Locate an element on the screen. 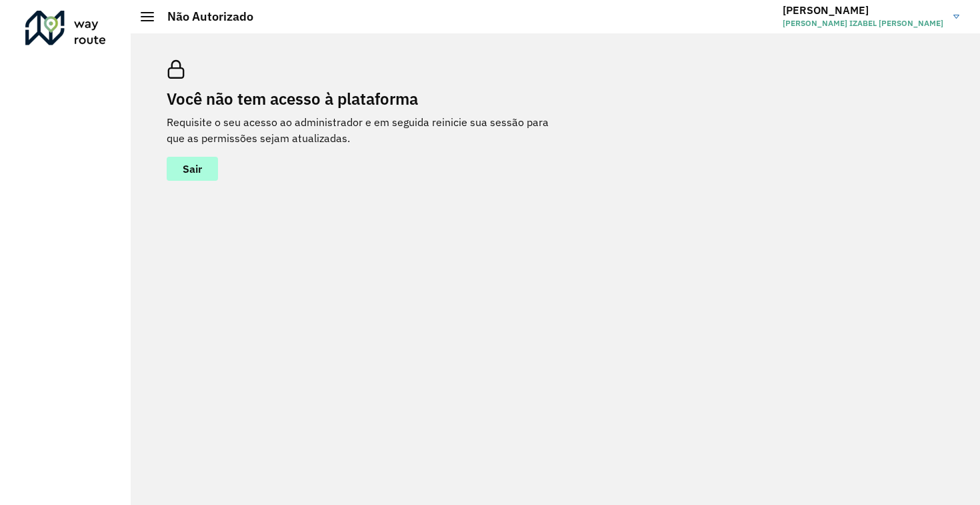  p: Requisite o seu acesso ao administrador e em seguida reinicie sua sessão para que as permissões s... is located at coordinates (367, 130).